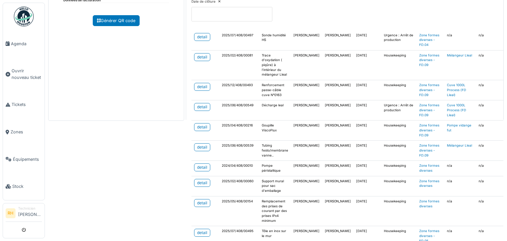 Image resolution: width=507 pixels, height=241 pixels. Describe the element at coordinates (239, 40) in the screenshot. I see `td: 2025/07/408/00497` at that location.